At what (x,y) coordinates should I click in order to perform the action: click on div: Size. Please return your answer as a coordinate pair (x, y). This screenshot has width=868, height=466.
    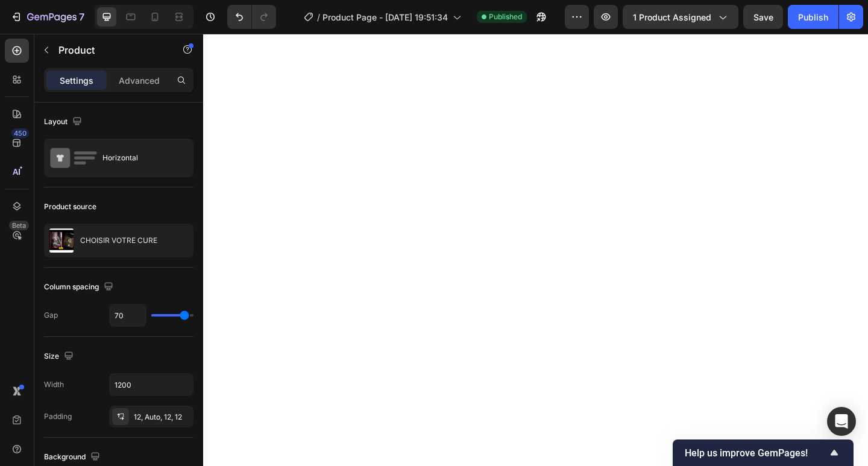
    Looking at the image, I should click on (59, 356).